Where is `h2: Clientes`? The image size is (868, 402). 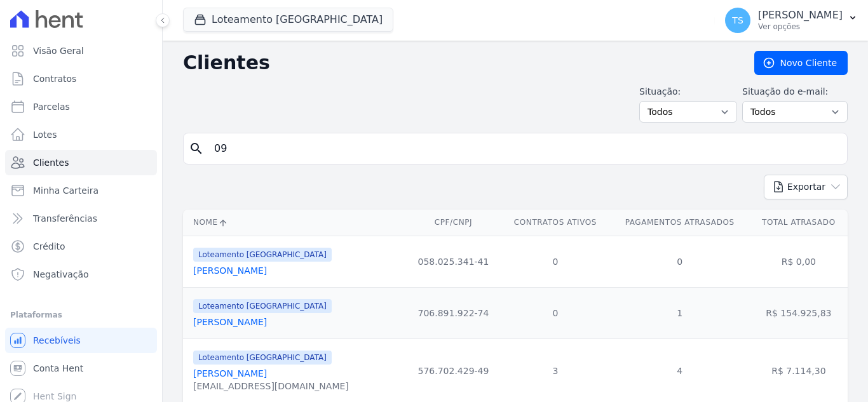 h2: Clientes is located at coordinates (459, 63).